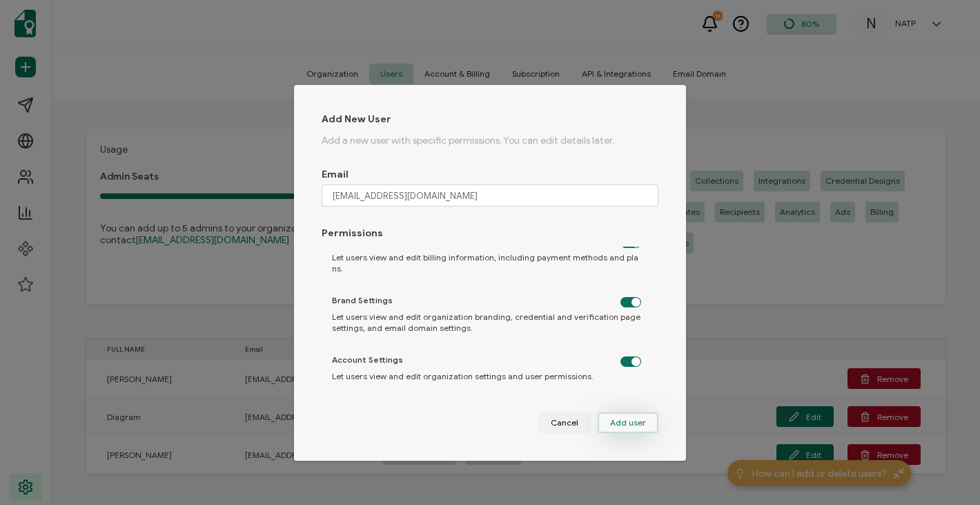 The height and width of the screenshot is (505, 980). What do you see at coordinates (335, 174) in the screenshot?
I see `span: Email` at bounding box center [335, 174].